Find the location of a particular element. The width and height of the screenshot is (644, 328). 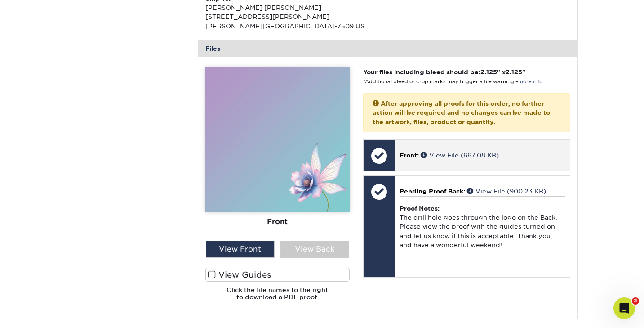

div: Files is located at coordinates (388, 49).